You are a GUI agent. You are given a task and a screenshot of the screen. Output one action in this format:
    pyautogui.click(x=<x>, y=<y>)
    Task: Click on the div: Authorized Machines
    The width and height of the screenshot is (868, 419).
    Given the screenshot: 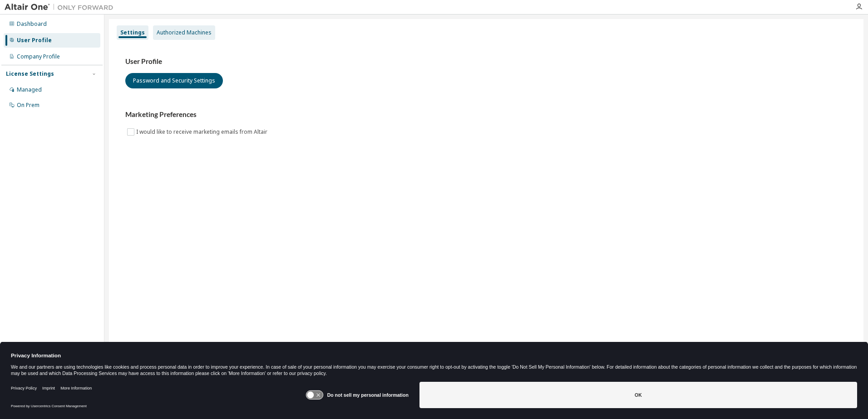 What is the action you would take?
    pyautogui.click(x=184, y=32)
    